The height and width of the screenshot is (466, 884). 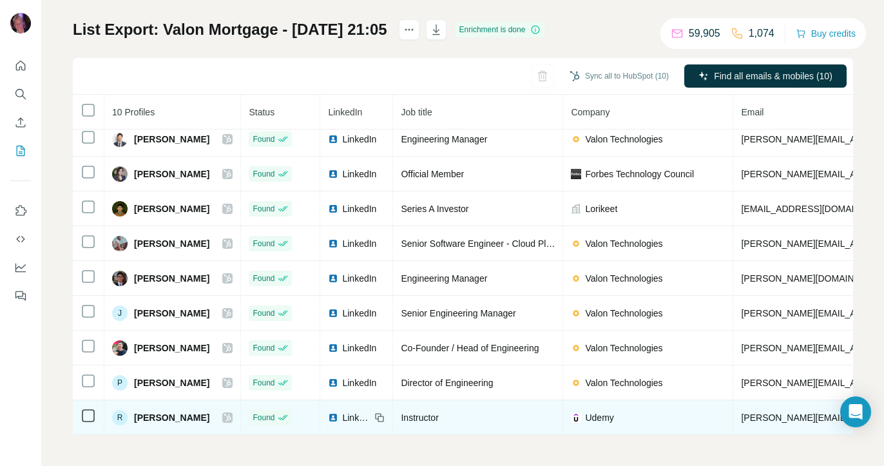 What do you see at coordinates (416, 112) in the screenshot?
I see `span: Job title` at bounding box center [416, 112].